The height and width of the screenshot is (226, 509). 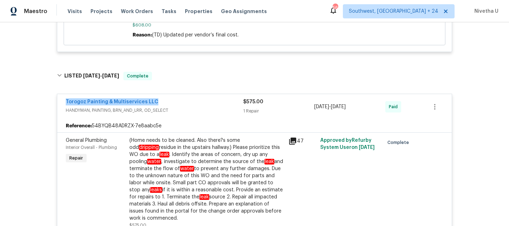 What do you see at coordinates (169, 11) in the screenshot?
I see `span: Tasks` at bounding box center [169, 11].